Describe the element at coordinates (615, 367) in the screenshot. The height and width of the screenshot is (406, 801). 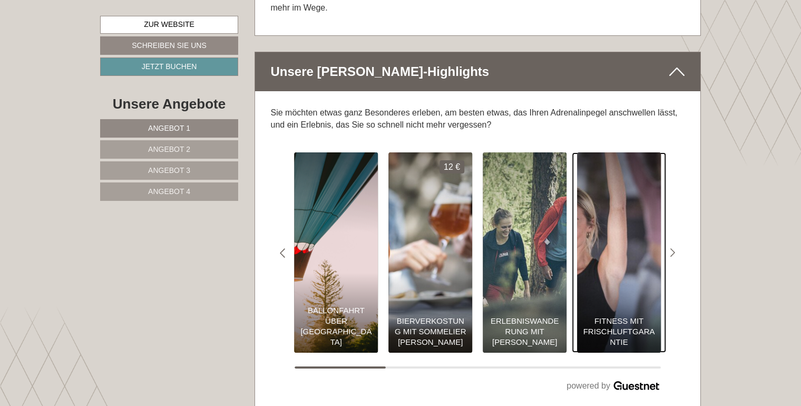
I see `button: Carousel Page 4` at that location.